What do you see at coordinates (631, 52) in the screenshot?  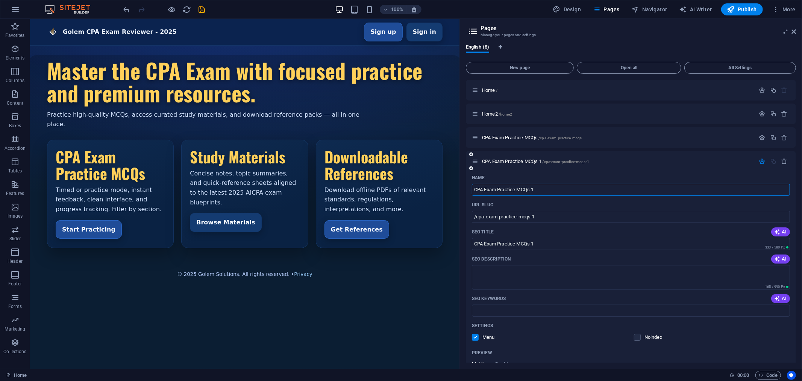 I see `div: Language Tabs` at bounding box center [631, 52].